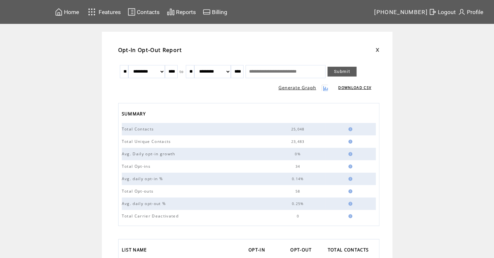  What do you see at coordinates (139, 191) in the screenshot?
I see `span: Total Opt-outs` at bounding box center [139, 191].